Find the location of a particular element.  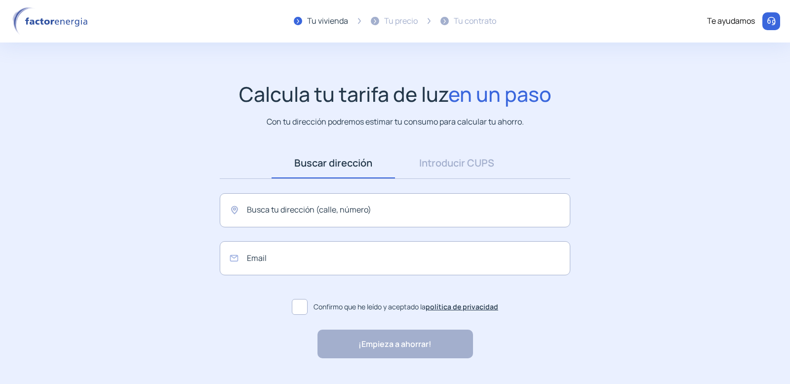

img: logo factor is located at coordinates (52, 21).